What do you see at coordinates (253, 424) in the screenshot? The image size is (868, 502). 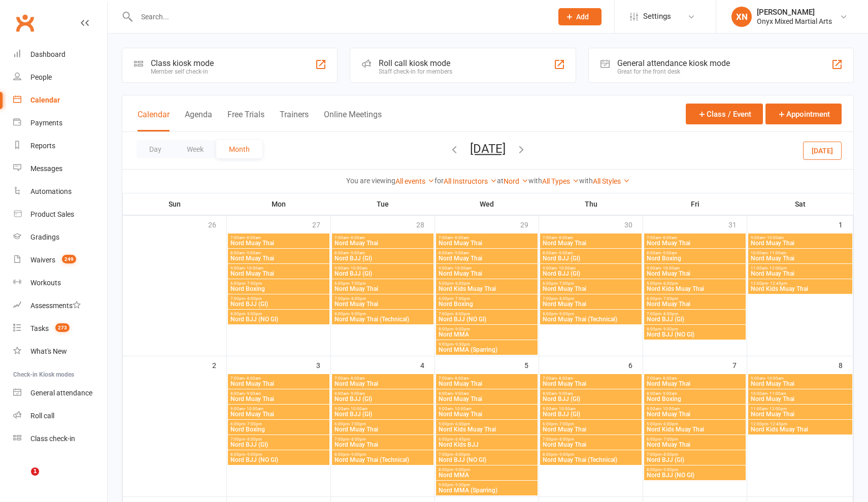 I see `span: - 7:00pm` at bounding box center [253, 424].